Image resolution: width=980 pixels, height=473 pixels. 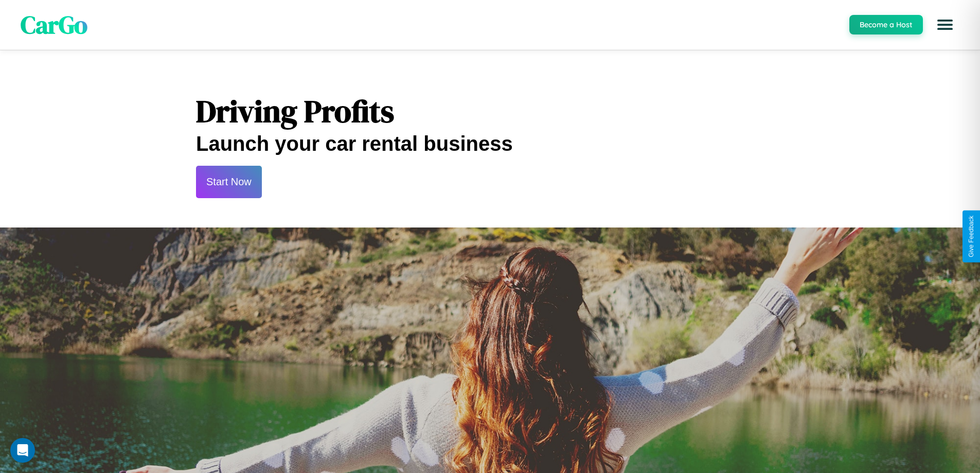 I want to click on h2: Launch your car rental business, so click(x=490, y=144).